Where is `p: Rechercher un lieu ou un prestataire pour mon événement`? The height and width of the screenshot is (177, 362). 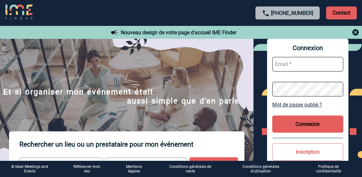 p: Rechercher un lieu ou un prestataire pour mon événement is located at coordinates (129, 144).